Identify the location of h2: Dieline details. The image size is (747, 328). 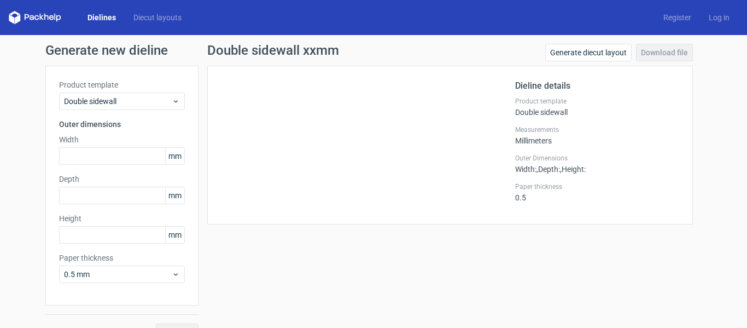
(597, 86).